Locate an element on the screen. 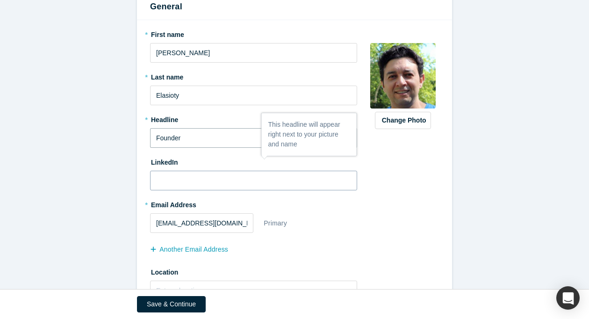 The height and width of the screenshot is (319, 589). label: Location is located at coordinates (253, 270).